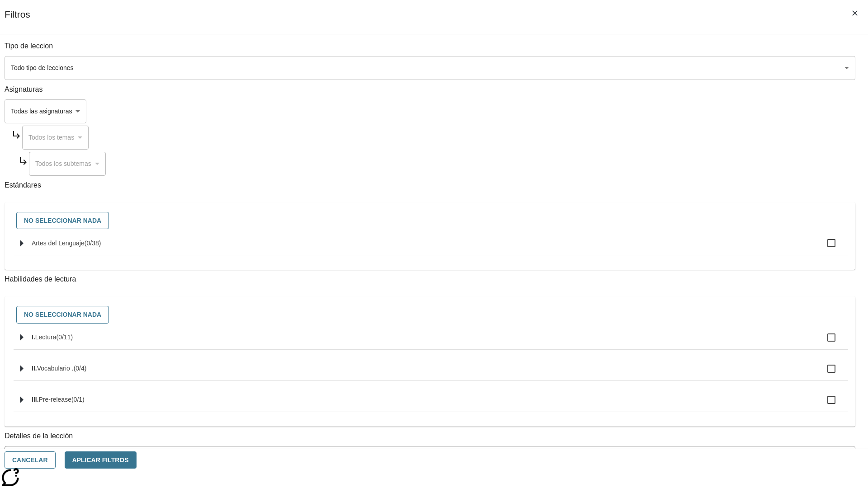 The width and height of the screenshot is (868, 488). I want to click on span: III., so click(35, 400).